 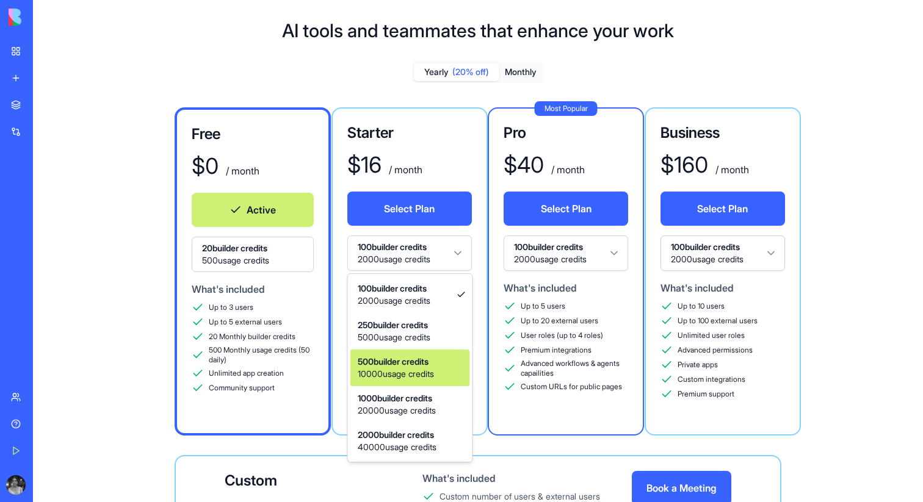 I want to click on span: 500 builder credits, so click(x=395, y=362).